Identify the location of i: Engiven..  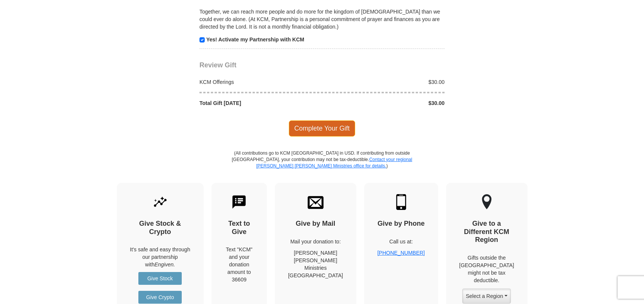
(165, 265).